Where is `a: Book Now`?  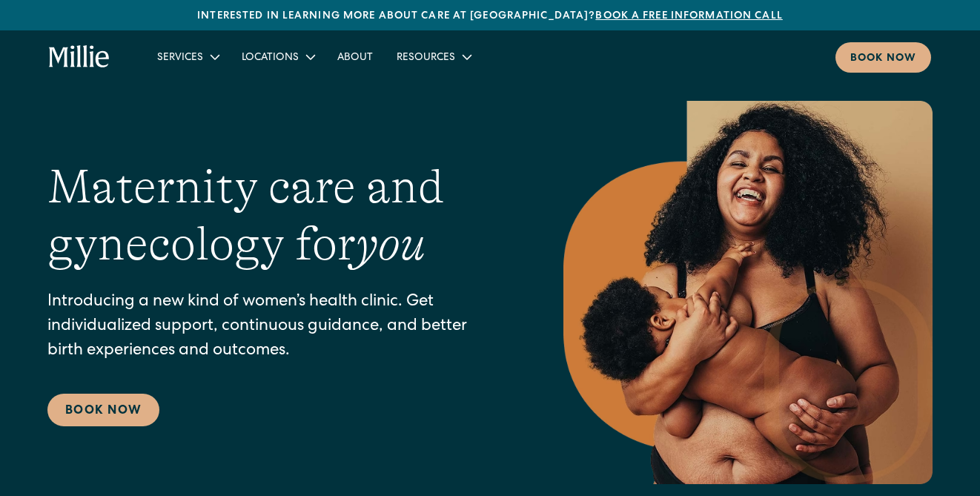 a: Book Now is located at coordinates (103, 409).